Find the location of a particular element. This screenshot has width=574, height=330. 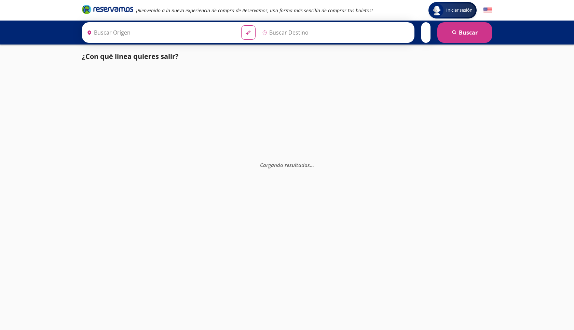

button: English is located at coordinates (488, 10).